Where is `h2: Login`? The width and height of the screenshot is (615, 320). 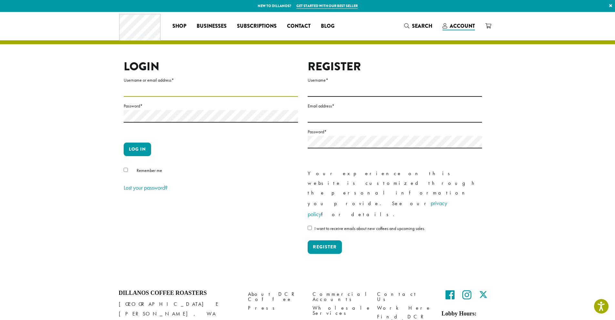 h2: Login is located at coordinates (211, 67).